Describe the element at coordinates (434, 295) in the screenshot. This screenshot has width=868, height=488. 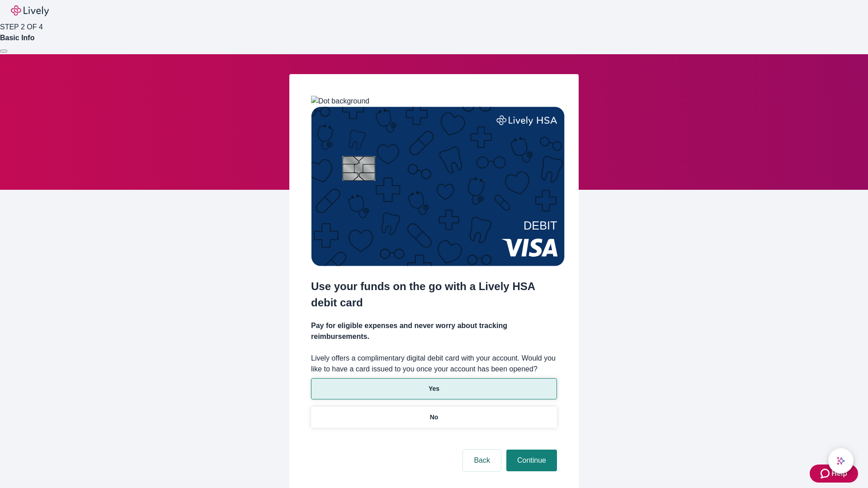
I see `h2: Use your funds on the go with a Lively HSA debit card` at that location.